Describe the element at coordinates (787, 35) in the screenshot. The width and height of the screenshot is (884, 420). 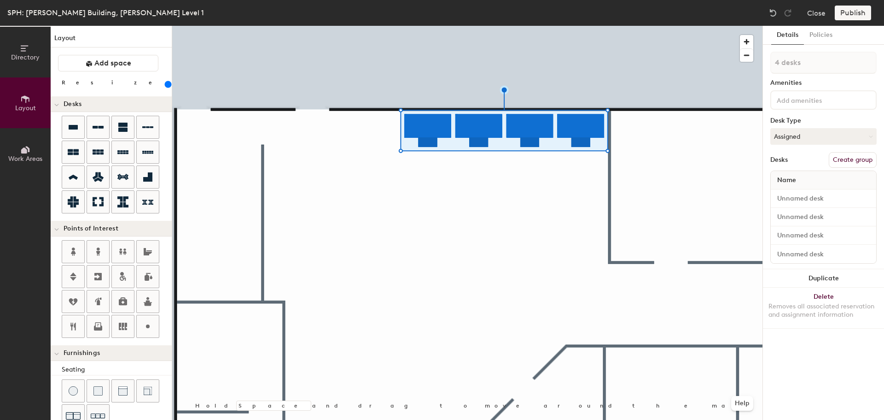
I see `button: Details` at that location.